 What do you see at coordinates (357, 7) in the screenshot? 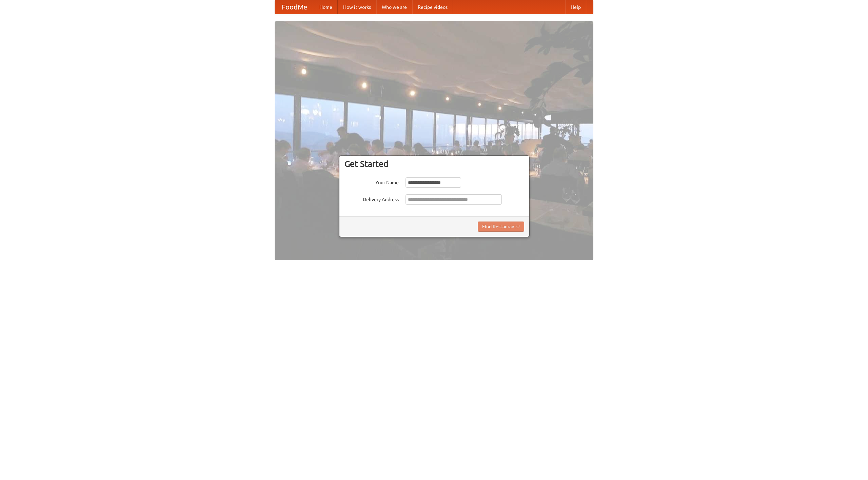
I see `a: How it works` at bounding box center [357, 7].